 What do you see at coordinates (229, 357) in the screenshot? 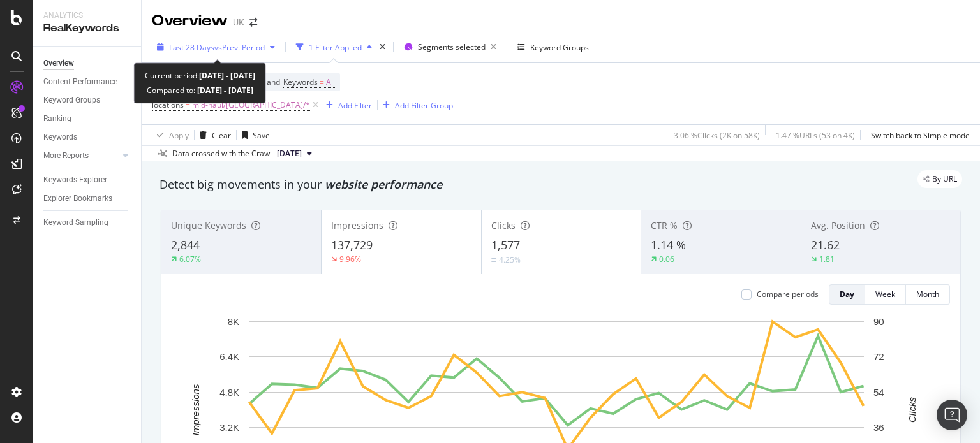
I see `text: 6.4K` at bounding box center [229, 357].